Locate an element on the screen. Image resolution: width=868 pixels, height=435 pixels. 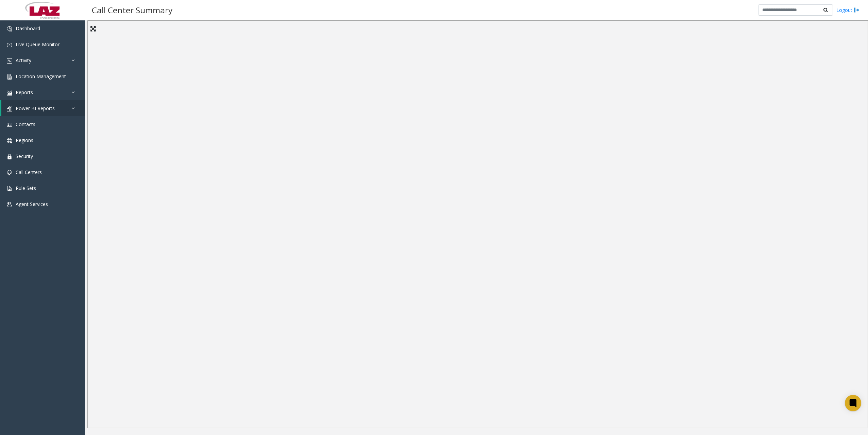
span: Location Management is located at coordinates (41, 76).